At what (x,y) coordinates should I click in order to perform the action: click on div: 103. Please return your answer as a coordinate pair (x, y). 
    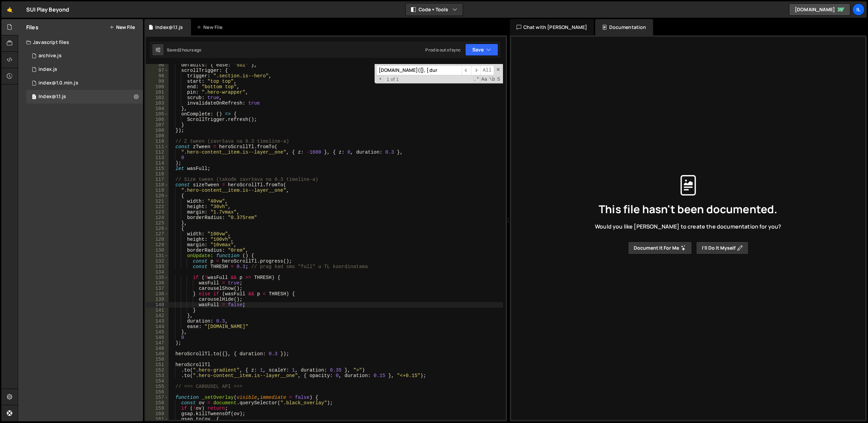
    Looking at the image, I should click on (157, 103).